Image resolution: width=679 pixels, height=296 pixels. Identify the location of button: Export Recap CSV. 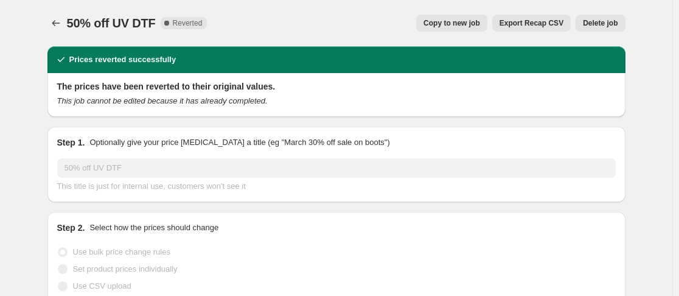
(531, 23).